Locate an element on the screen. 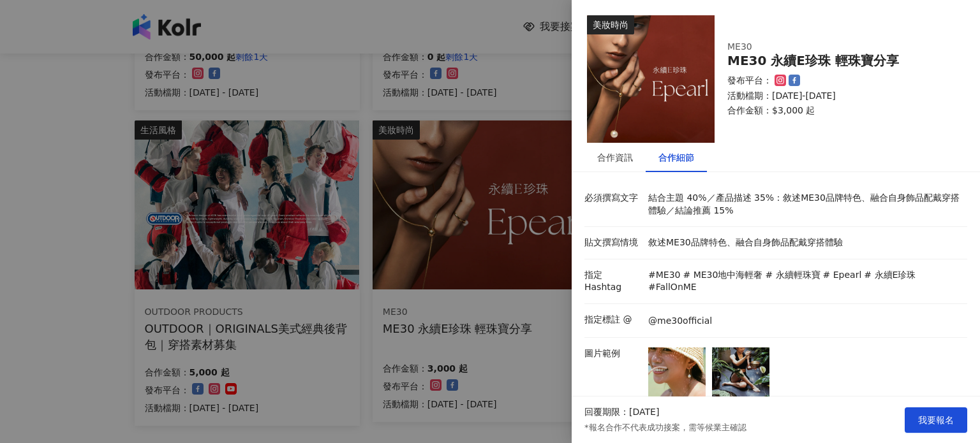 The height and width of the screenshot is (443, 980). p: #ME30 is located at coordinates (664, 275).